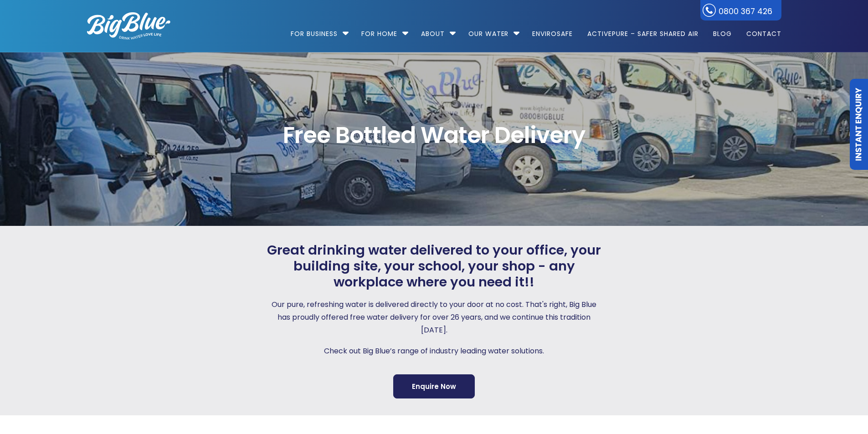 This screenshot has height=434, width=868. Describe the element at coordinates (434, 266) in the screenshot. I see `span: Great drinking water delivered to your office, your building site, your school, your shop - any w...` at that location.